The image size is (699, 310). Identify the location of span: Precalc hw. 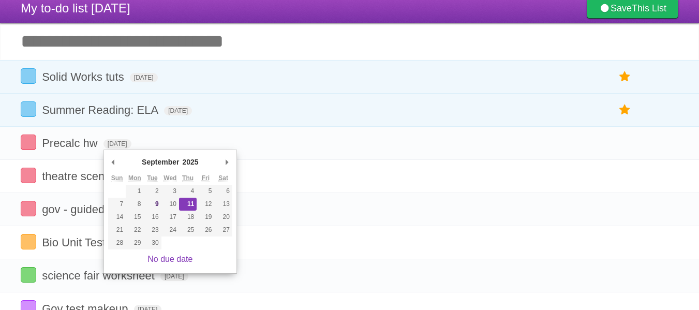
(71, 143).